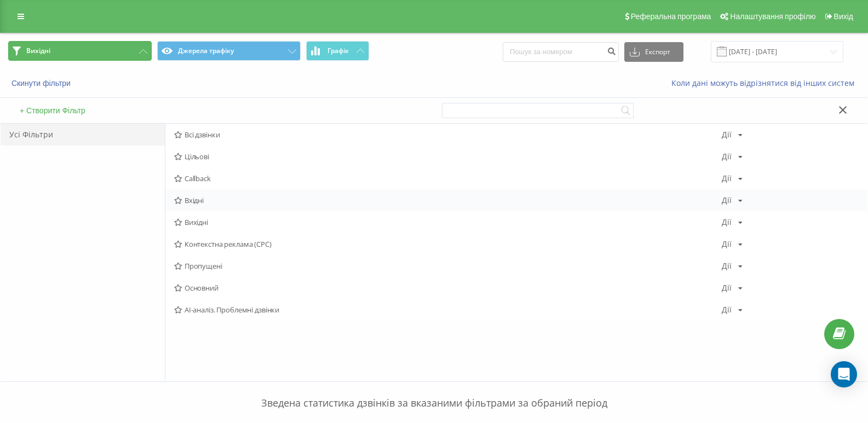 The width and height of the screenshot is (868, 423). What do you see at coordinates (42, 83) in the screenshot?
I see `button: Скинути фільтри` at bounding box center [42, 83].